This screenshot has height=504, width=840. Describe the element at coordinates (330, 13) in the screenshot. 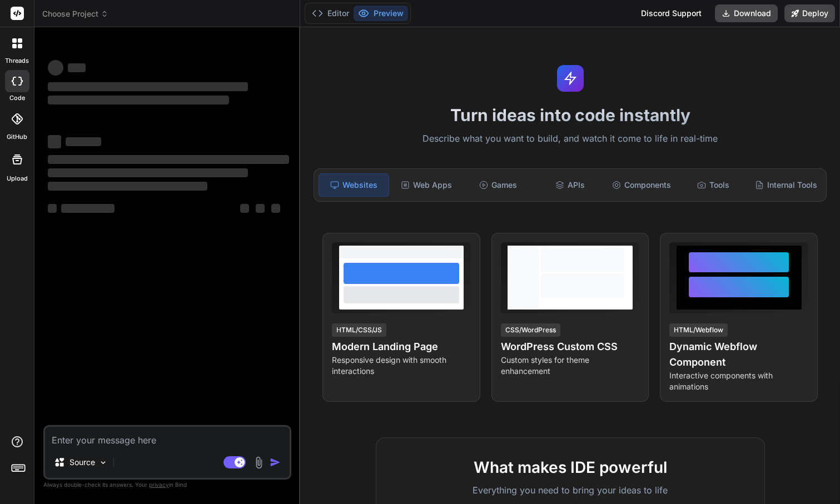

I see `button: Editor` at that location.